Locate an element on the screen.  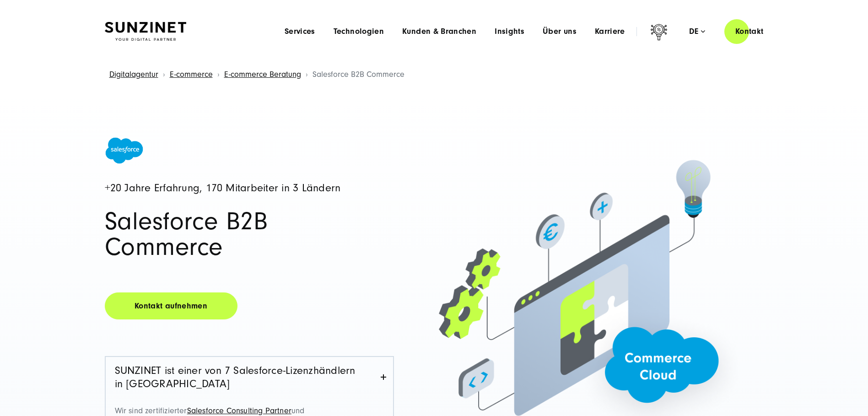
a: Kontakt is located at coordinates (749, 31).